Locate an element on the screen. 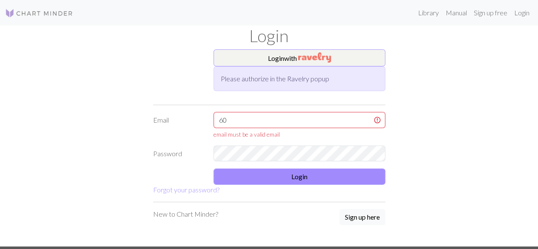 This screenshot has height=249, width=538. img: Ravelry is located at coordinates (315, 57).